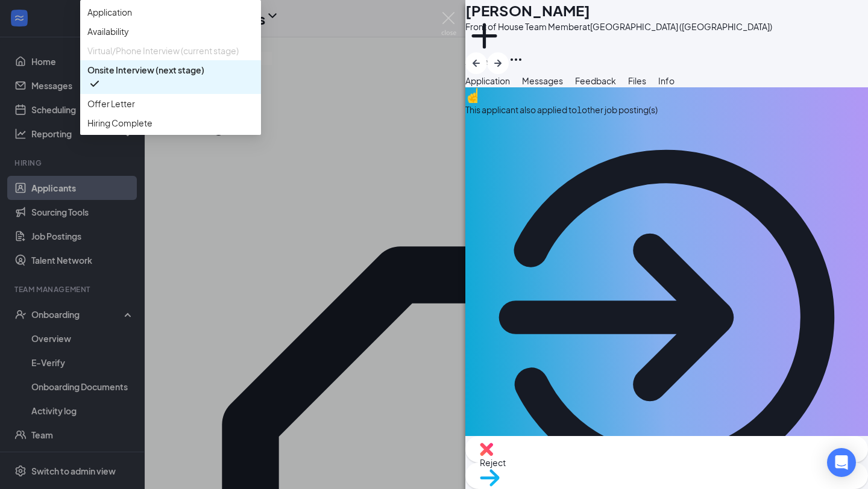  Describe the element at coordinates (484, 36) in the screenshot. I see `svg: Plus` at that location.